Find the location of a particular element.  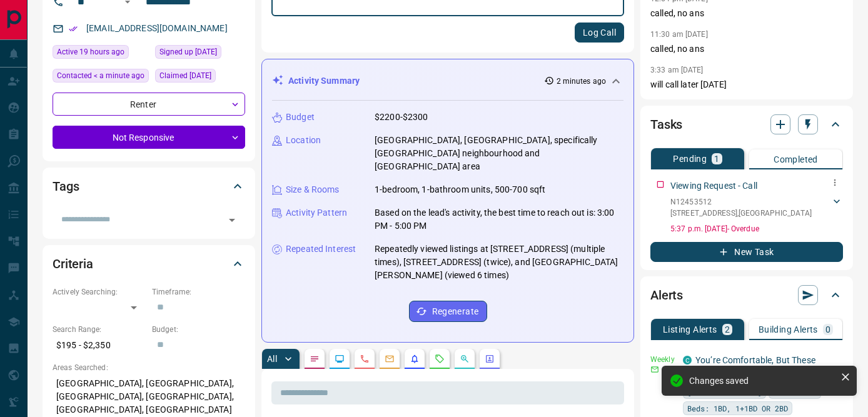

h2: Tasks is located at coordinates (666, 125).